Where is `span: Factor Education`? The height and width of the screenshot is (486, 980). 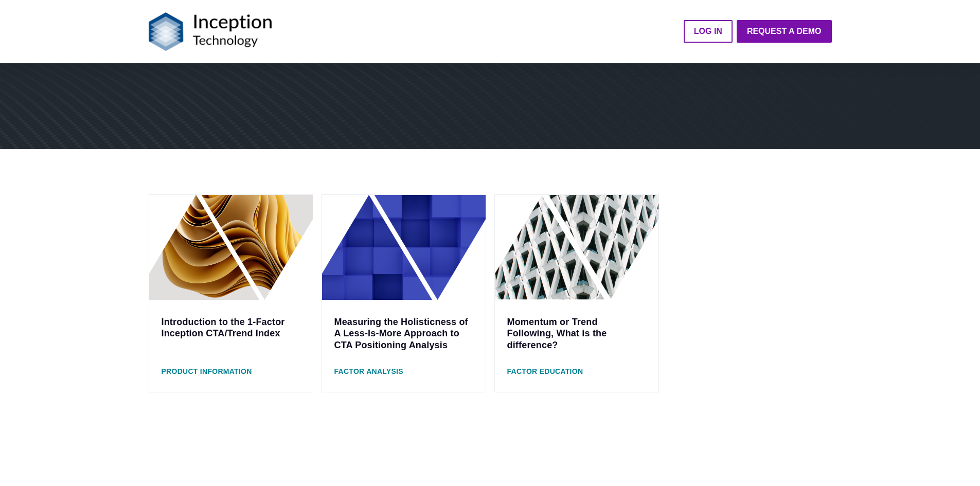
span: Factor Education is located at coordinates (545, 371).